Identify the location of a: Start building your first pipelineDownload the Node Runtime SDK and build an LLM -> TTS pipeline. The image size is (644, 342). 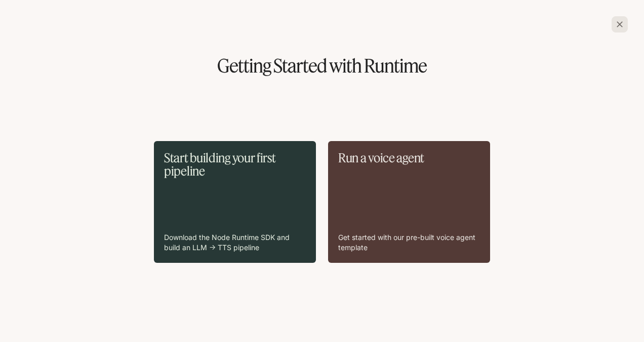
(235, 202).